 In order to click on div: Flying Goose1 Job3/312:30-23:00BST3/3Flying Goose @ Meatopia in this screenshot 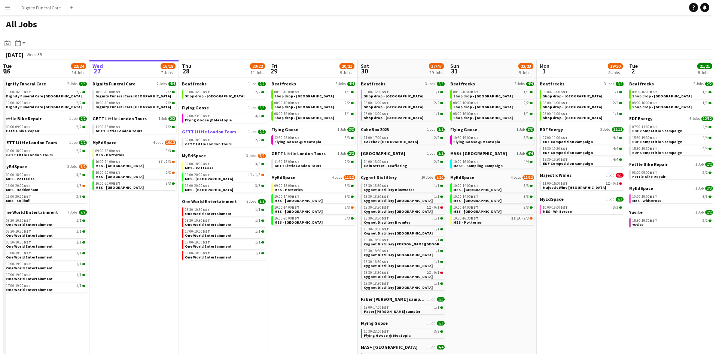, I will do `click(313, 139)`.